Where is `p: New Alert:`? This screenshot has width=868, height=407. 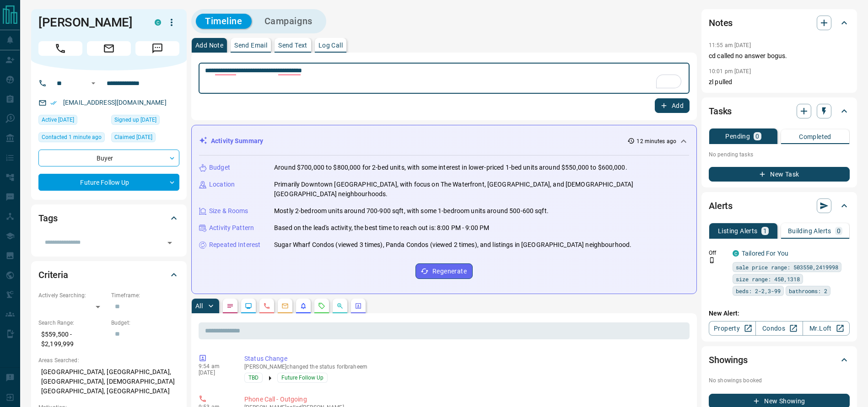 p: New Alert: is located at coordinates (779, 313).